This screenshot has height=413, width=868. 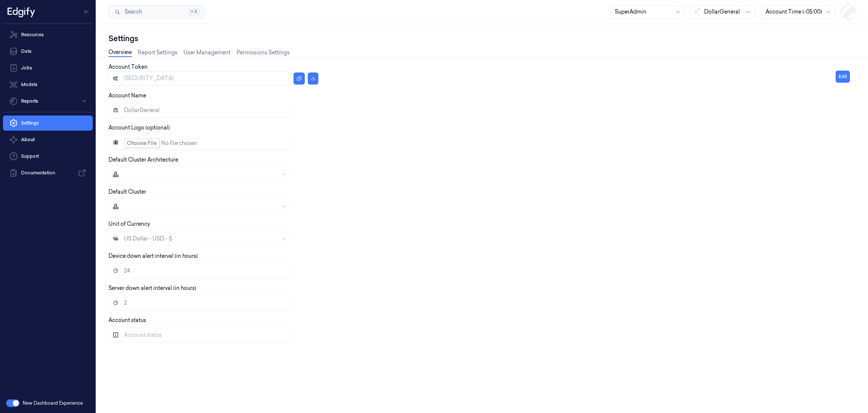 What do you see at coordinates (48, 140) in the screenshot?
I see `button: About` at bounding box center [48, 140].